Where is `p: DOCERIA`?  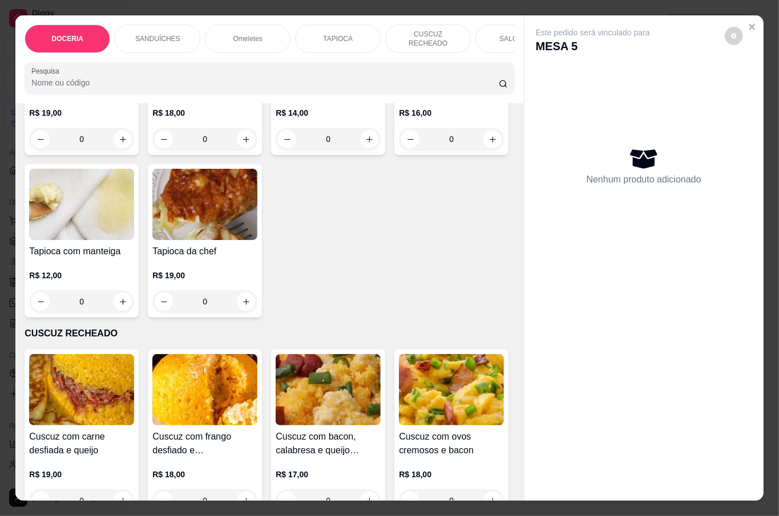 p: DOCERIA is located at coordinates (67, 39).